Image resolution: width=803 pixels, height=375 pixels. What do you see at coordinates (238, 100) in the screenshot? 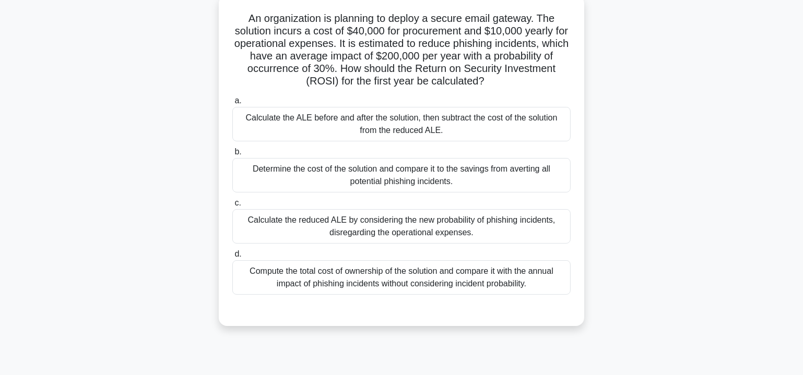
I see `span: a.` at bounding box center [238, 100].